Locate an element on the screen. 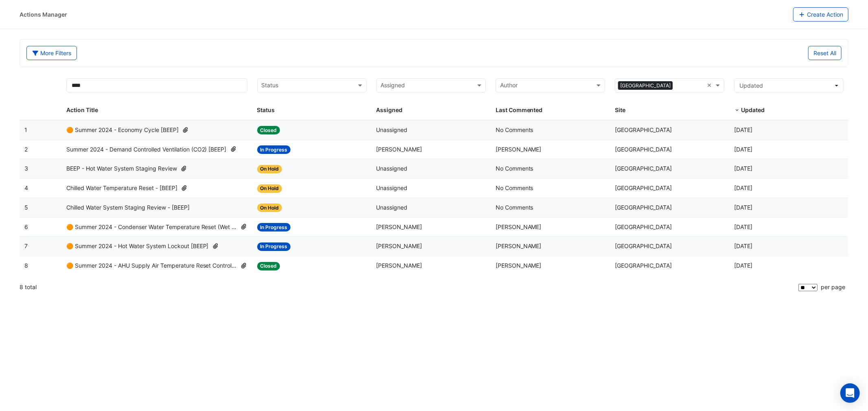 Image resolution: width=868 pixels, height=411 pixels. span: 2025-04-29T09:36:29.880 is located at coordinates (743, 207).